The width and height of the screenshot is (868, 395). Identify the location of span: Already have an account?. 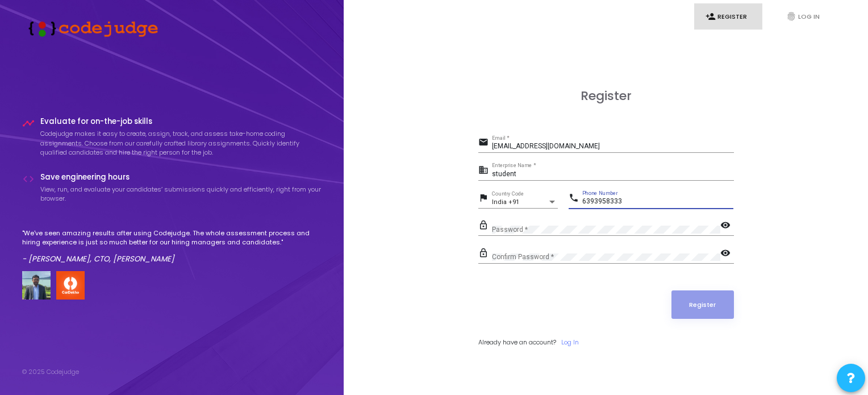
(517, 342).